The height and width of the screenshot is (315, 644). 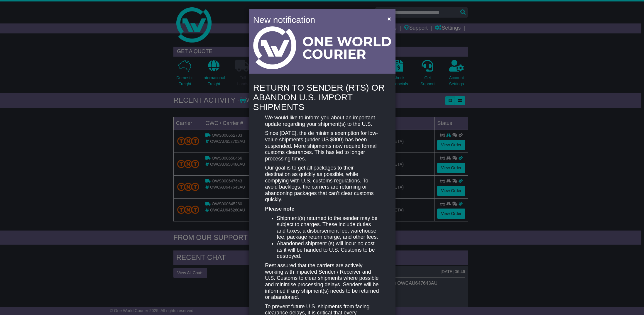 What do you see at coordinates (328, 228) in the screenshot?
I see `li: Shipment(s) returned to the sender may be subject to charges. These include duties and taxes, a d...` at bounding box center [328, 228].